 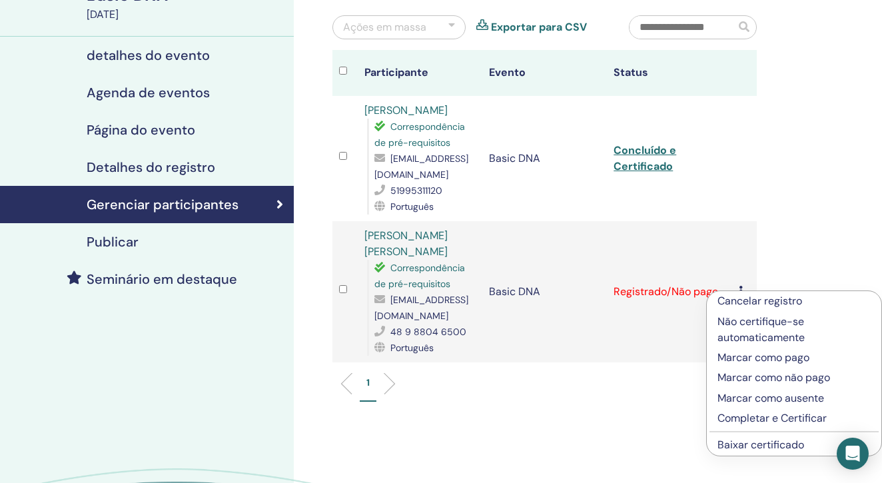 What do you see at coordinates (794, 301) in the screenshot?
I see `p: Cancelar registro` at bounding box center [794, 301].